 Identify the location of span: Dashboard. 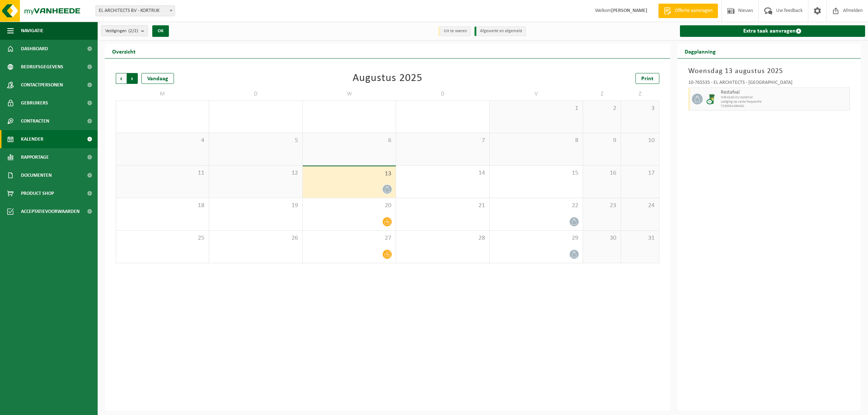
(35, 49).